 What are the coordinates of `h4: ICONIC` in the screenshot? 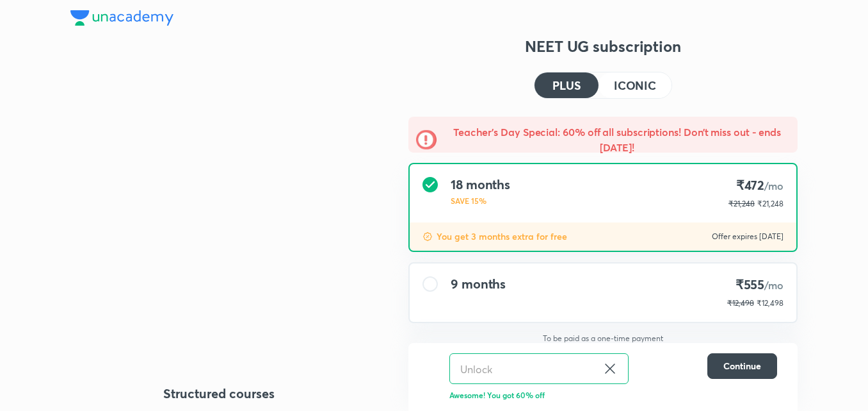 It's located at (636, 85).